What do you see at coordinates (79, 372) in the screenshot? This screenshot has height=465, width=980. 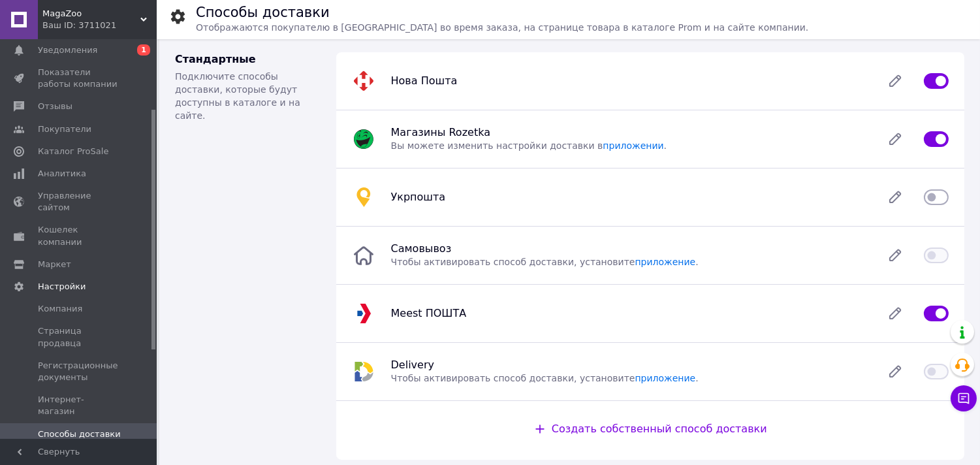 I see `span: Регистрационные документы` at bounding box center [79, 372].